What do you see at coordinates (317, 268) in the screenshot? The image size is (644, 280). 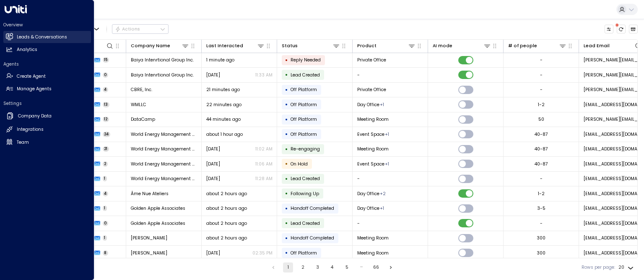 I see `button: Go to page 3` at bounding box center [317, 268].